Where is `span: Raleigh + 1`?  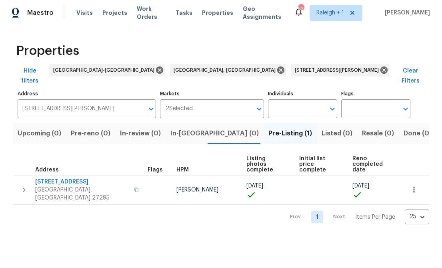 span: Raleigh + 1 is located at coordinates (330, 13).